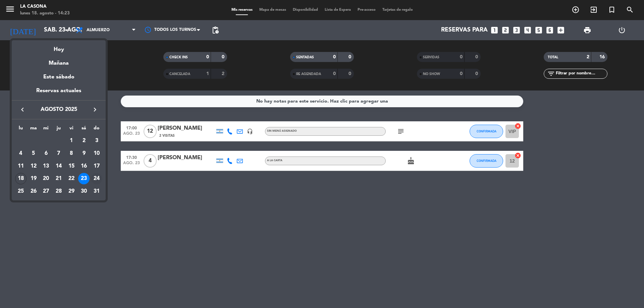 This screenshot has width=644, height=308. What do you see at coordinates (21, 154) in the screenshot?
I see `div: 4` at bounding box center [21, 154].